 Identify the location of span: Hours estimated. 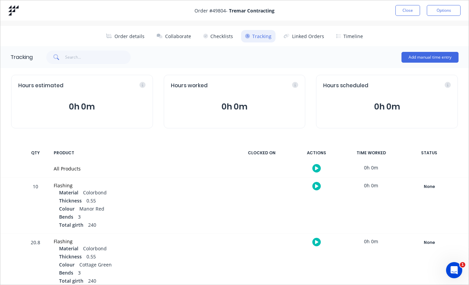
(41, 86).